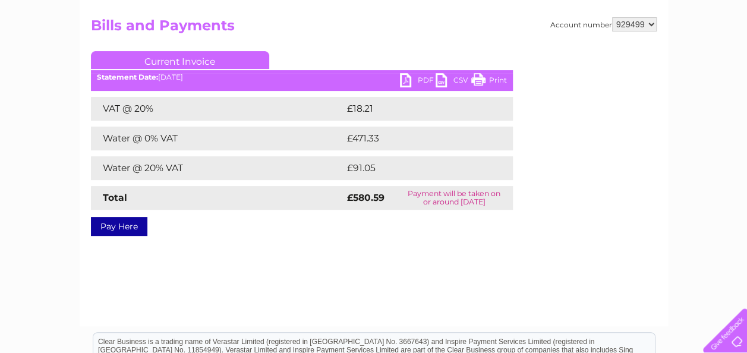  Describe the element at coordinates (217, 109) in the screenshot. I see `td: VAT @ 20%` at that location.